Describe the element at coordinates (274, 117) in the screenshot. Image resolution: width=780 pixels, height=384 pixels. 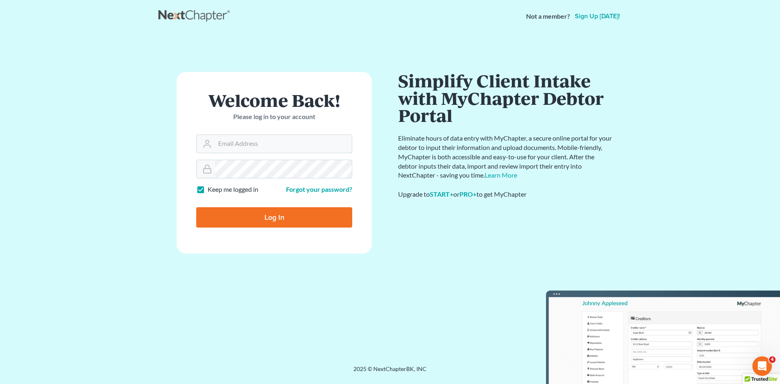
I see `p: Please log in to your account` at that location.